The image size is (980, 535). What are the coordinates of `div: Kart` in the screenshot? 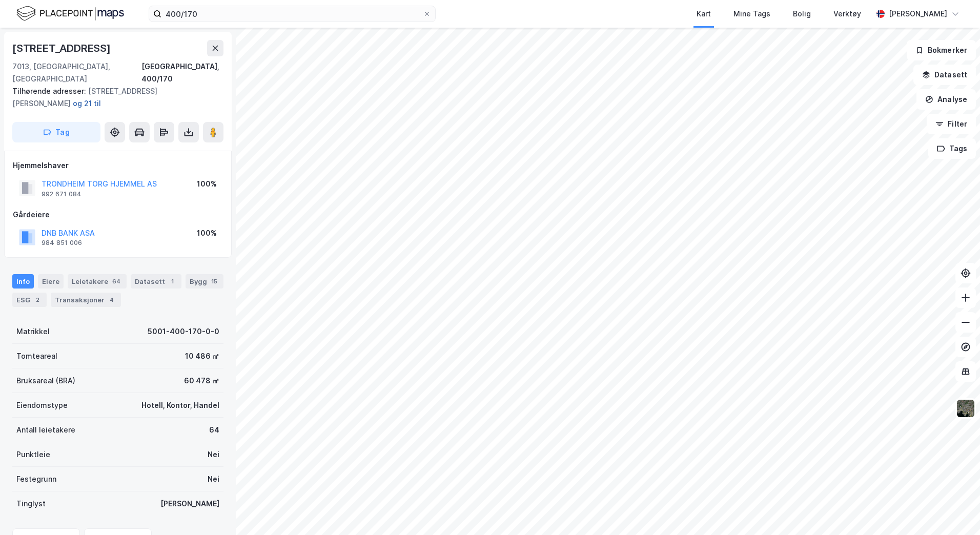 It's located at (704, 14).